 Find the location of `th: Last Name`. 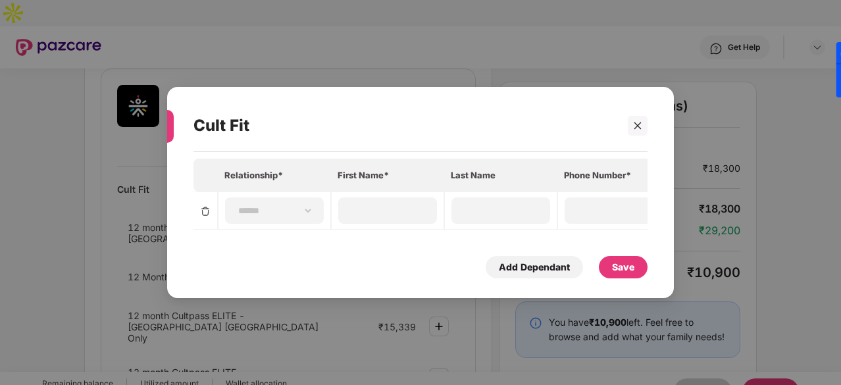

th: Last Name is located at coordinates (501, 175).